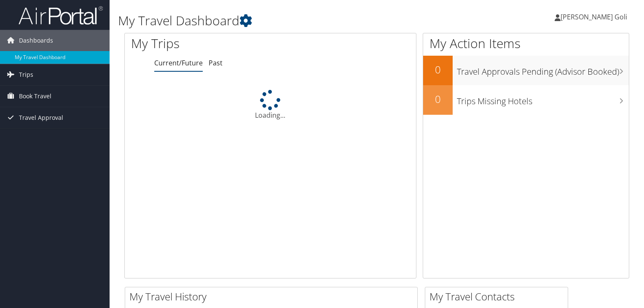 The image size is (644, 308). I want to click on h3: Travel Approvals Pending (Advisor Booked), so click(543, 69).